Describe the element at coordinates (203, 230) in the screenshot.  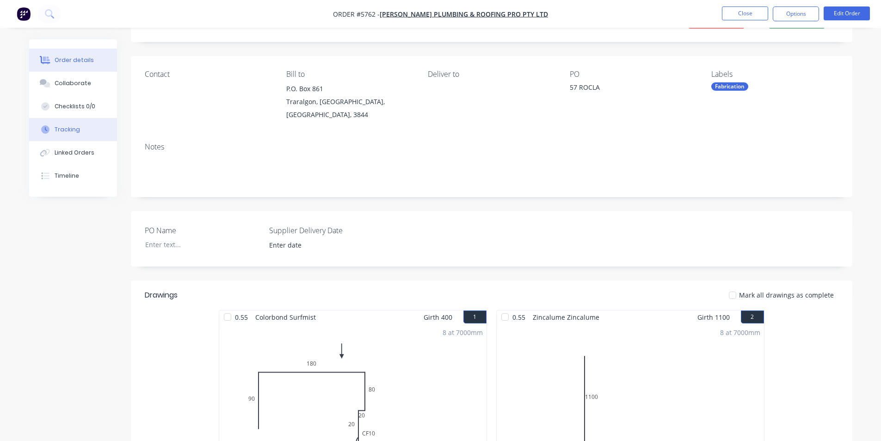
I see `label: PO Name` at that location.